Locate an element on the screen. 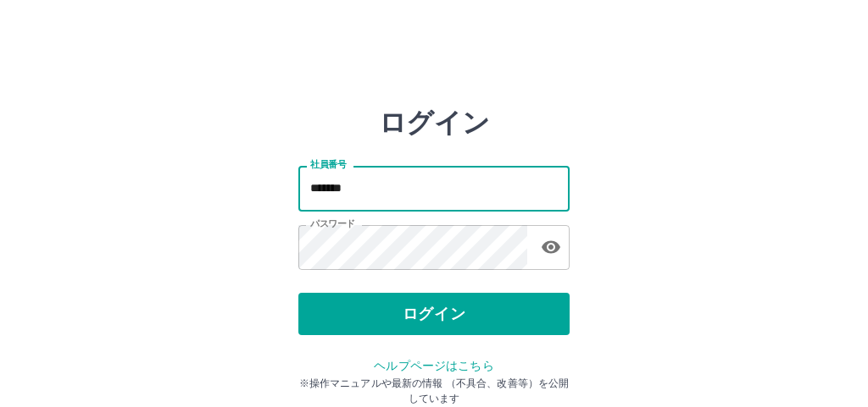 The height and width of the screenshot is (407, 868). a: ヘルプページはこちら is located at coordinates (433, 366).